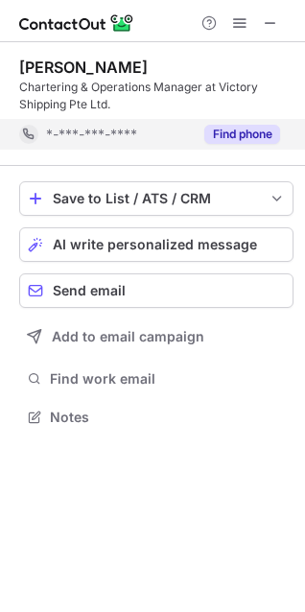 The width and height of the screenshot is (305, 612). What do you see at coordinates (156, 244) in the screenshot?
I see `button: AI write personalized message` at bounding box center [156, 244].